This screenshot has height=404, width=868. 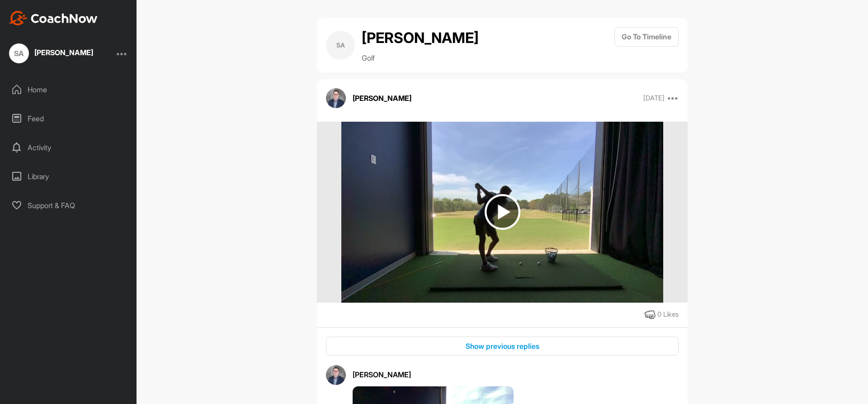 I want to click on button: Go To Timeline, so click(x=646, y=36).